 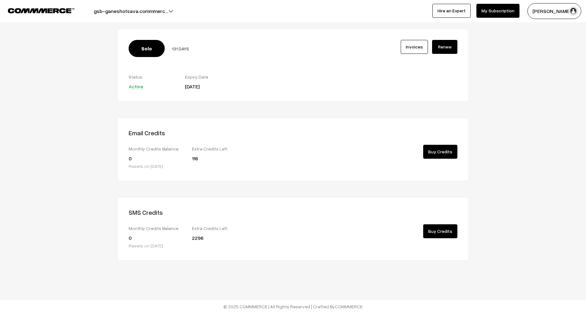 What do you see at coordinates (498, 11) in the screenshot?
I see `a: My Subscription` at bounding box center [498, 11].